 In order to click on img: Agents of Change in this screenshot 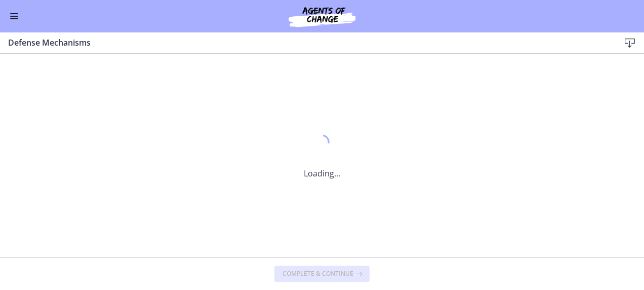, I will do `click(322, 16)`.